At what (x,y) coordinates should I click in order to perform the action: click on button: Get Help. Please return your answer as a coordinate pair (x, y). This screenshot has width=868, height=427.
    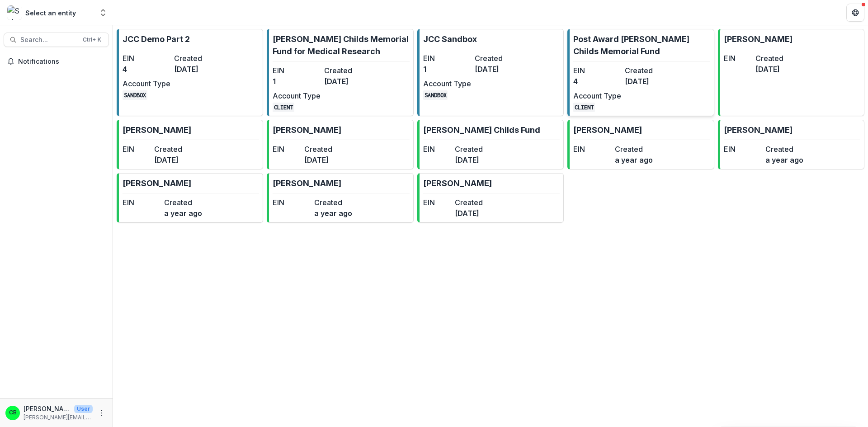
    Looking at the image, I should click on (856, 12).